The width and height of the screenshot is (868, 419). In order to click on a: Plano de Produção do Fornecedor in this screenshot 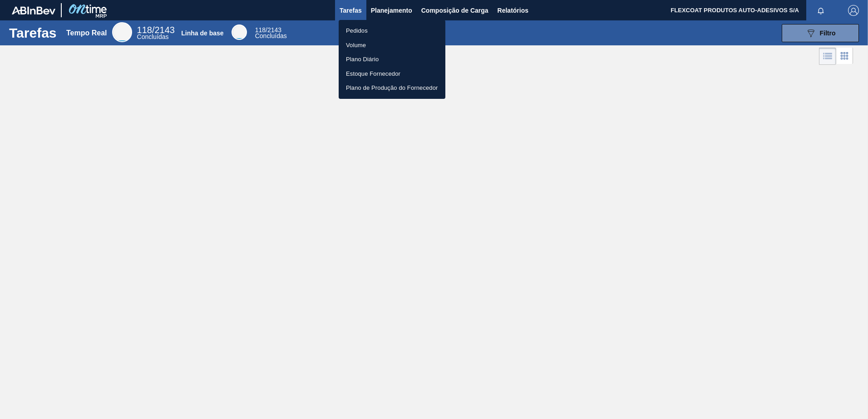, I will do `click(392, 88)`.